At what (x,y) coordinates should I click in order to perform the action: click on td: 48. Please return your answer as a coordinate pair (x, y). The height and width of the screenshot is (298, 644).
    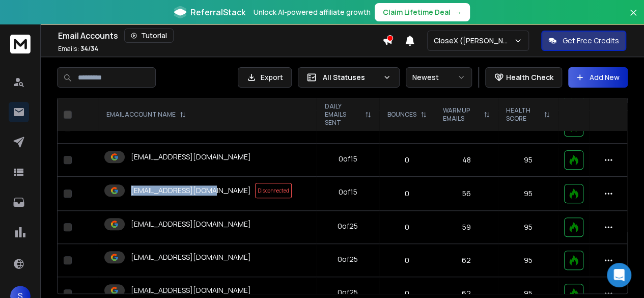
    Looking at the image, I should click on (466, 160).